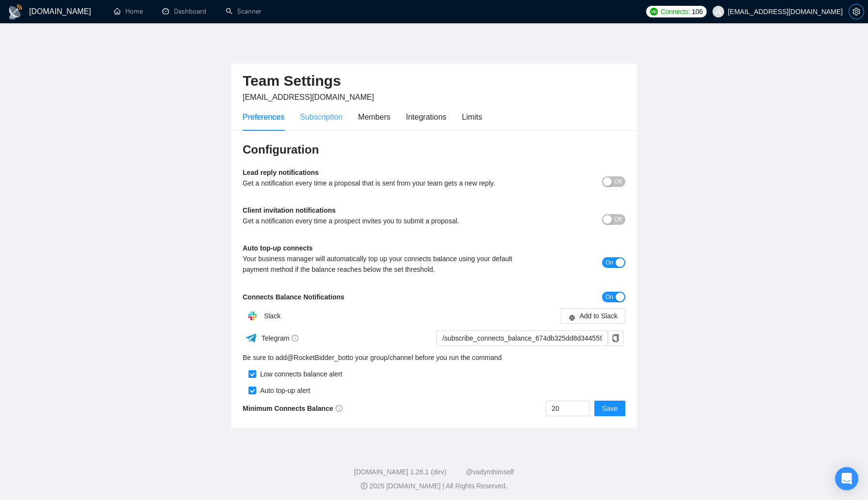  I want to click on div: Low connects balance alert, so click(299, 374).